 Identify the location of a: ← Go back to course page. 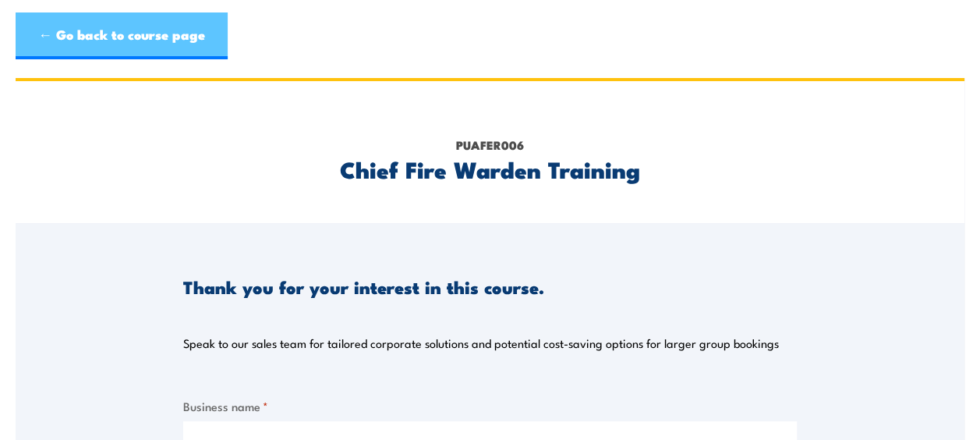
(122, 36).